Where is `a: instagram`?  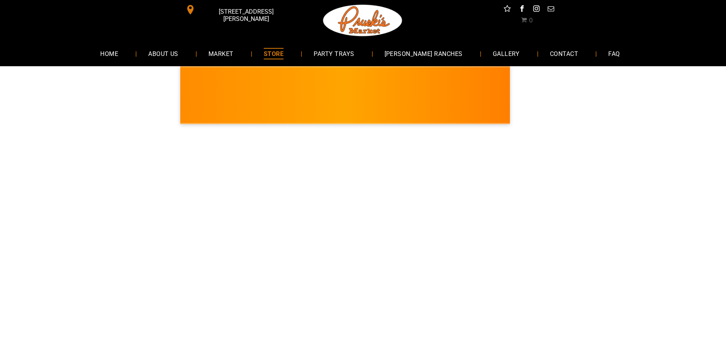
a: instagram is located at coordinates (536, 10).